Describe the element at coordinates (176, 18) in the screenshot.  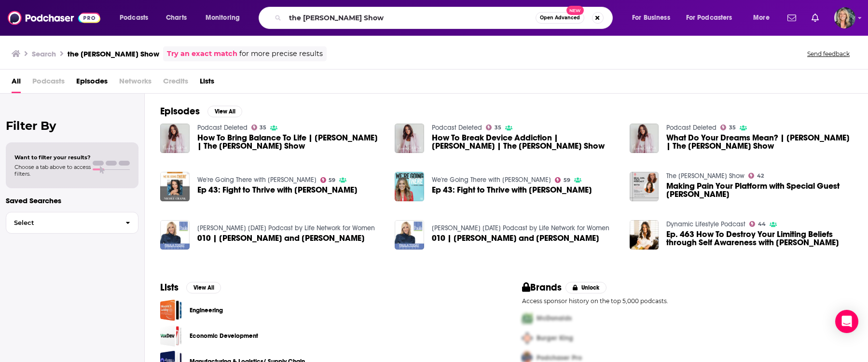
I see `a: Charts` at that location.